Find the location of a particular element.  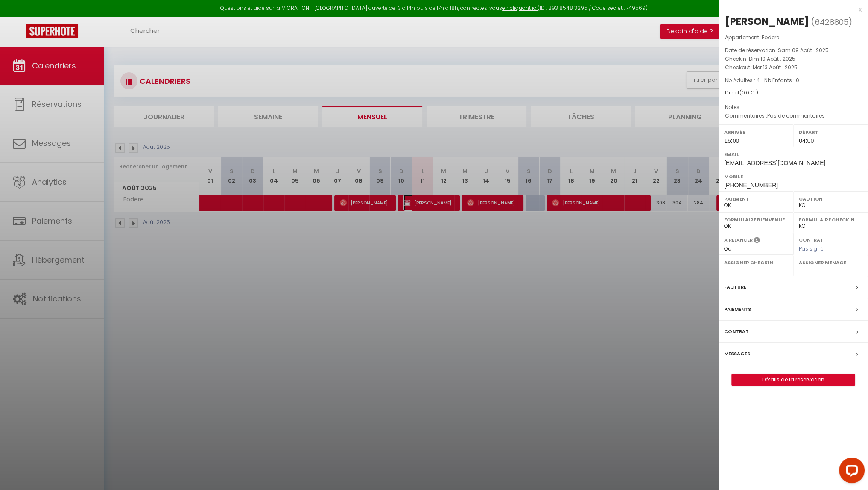

span: 0.01 is located at coordinates (746, 92).